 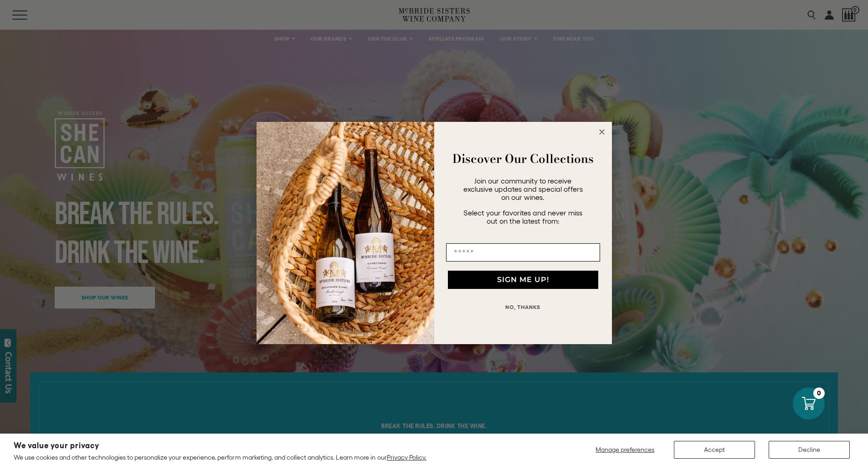 What do you see at coordinates (625, 449) in the screenshot?
I see `span: Manage preferences` at bounding box center [625, 449].